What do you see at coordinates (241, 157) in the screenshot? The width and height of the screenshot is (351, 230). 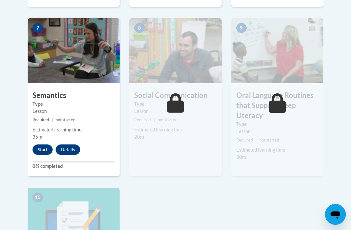 I see `span: 30m` at bounding box center [241, 157].